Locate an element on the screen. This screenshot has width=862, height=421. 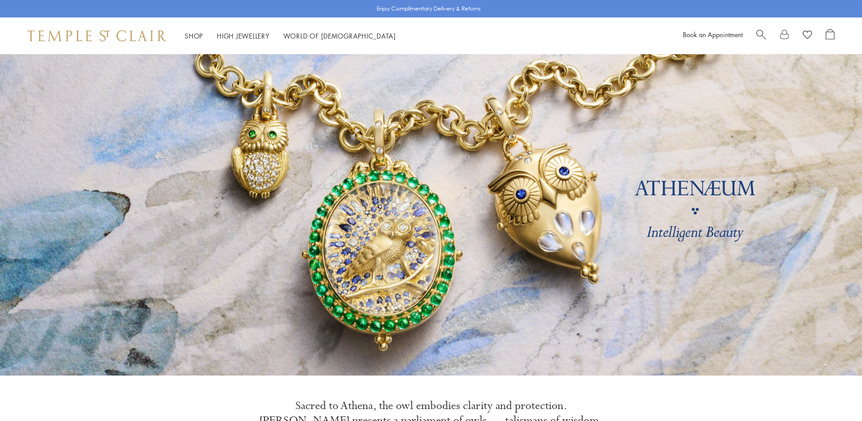
a: Search is located at coordinates (761, 36).